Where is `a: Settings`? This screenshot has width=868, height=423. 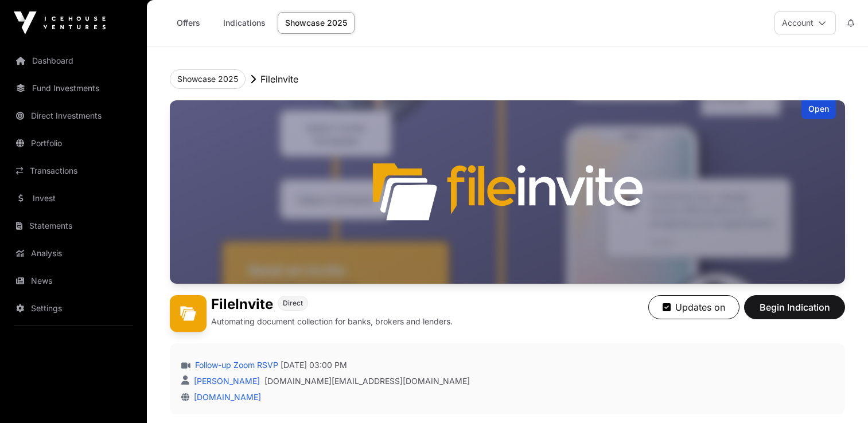 a: Settings is located at coordinates (74, 309).